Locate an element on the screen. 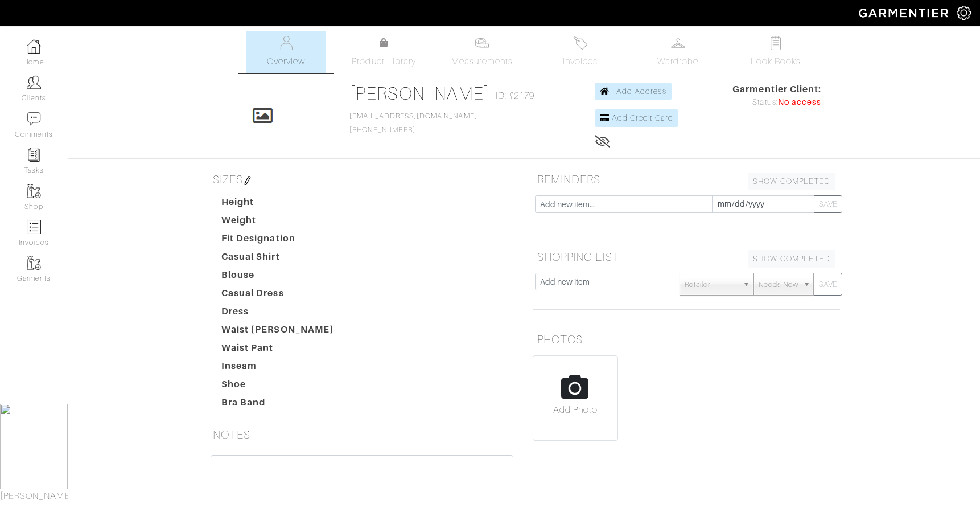  a: Overview is located at coordinates (286, 52).